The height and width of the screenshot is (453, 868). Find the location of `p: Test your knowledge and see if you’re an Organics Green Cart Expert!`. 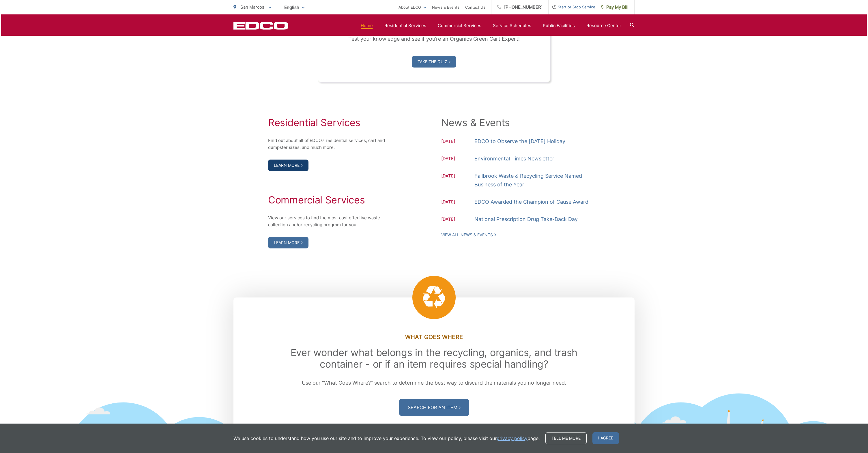

p: Test your knowledge and see if you’re an Organics Green Cart Expert! is located at coordinates (434, 39).